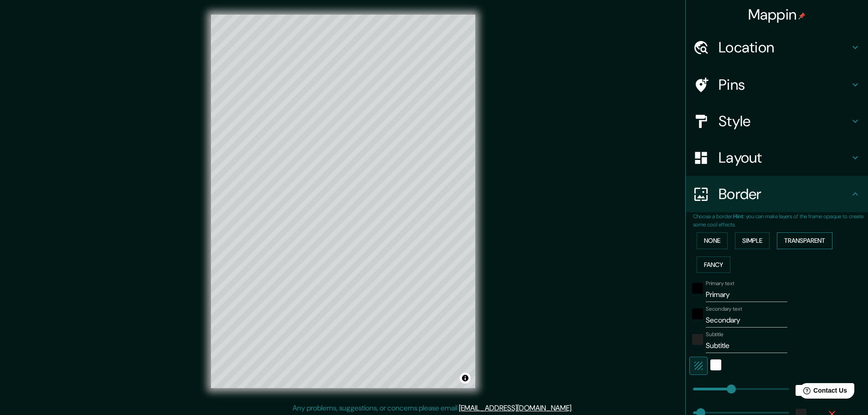  Describe the element at coordinates (784, 121) in the screenshot. I see `h4: Style` at that location.